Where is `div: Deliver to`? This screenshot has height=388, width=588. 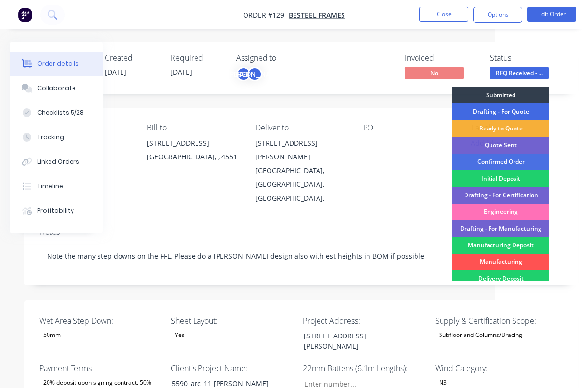
div: Deliver to is located at coordinates (301, 128).